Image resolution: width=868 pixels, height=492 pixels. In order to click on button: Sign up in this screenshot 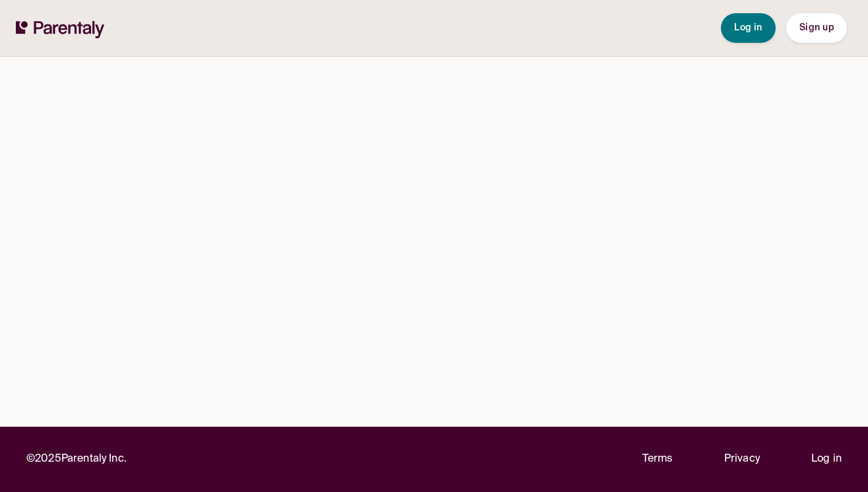, I will do `click(816, 28)`.